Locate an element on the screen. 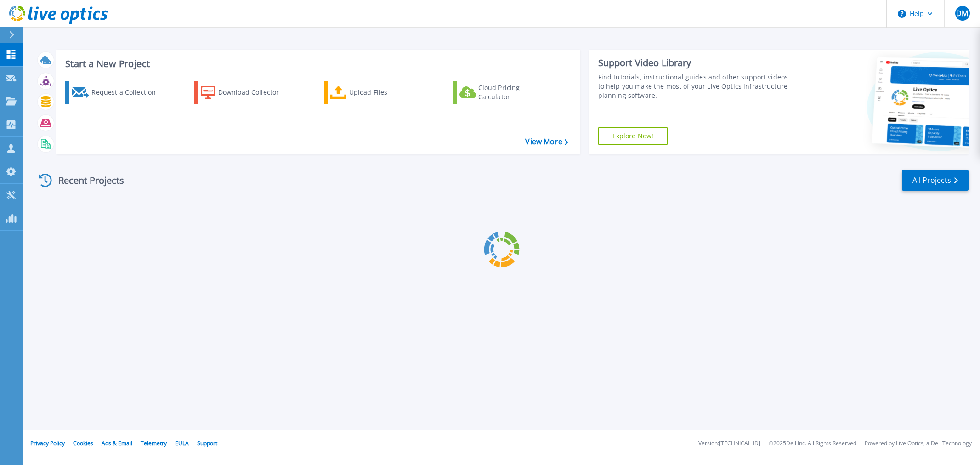  div: Recent Projects is located at coordinates (86, 180).